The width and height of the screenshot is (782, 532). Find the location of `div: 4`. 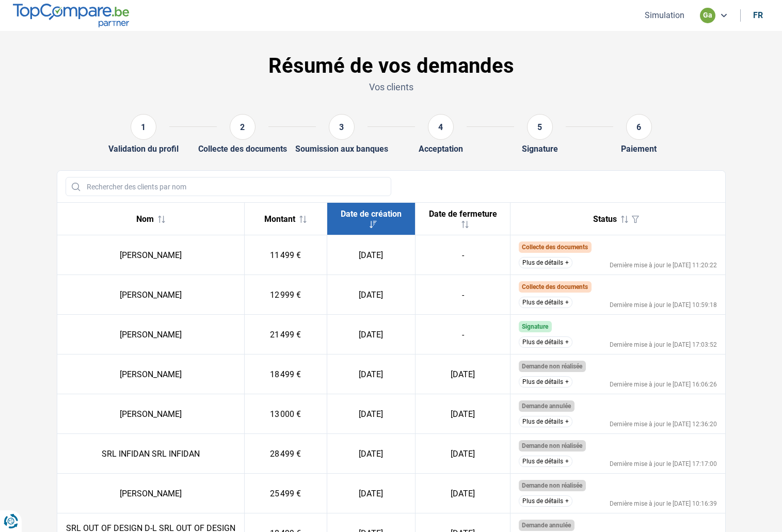

div: 4 is located at coordinates (441, 127).